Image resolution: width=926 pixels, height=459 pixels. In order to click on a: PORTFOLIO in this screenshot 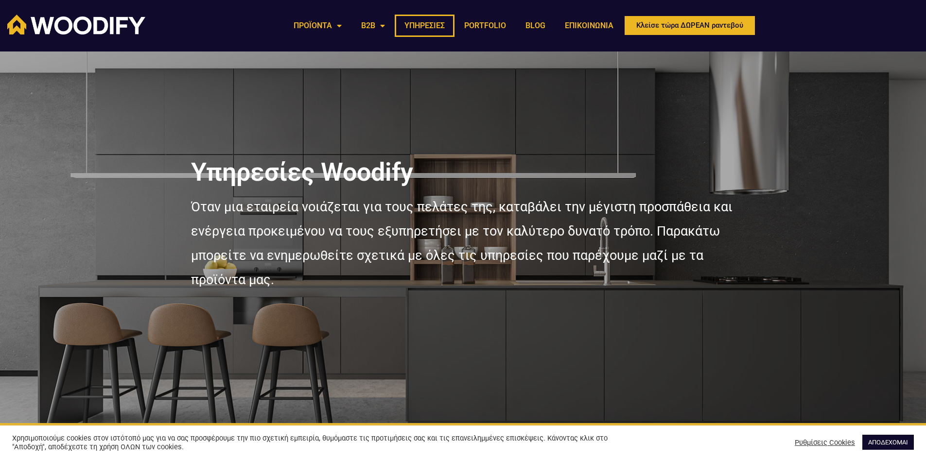, I will do `click(485, 26)`.